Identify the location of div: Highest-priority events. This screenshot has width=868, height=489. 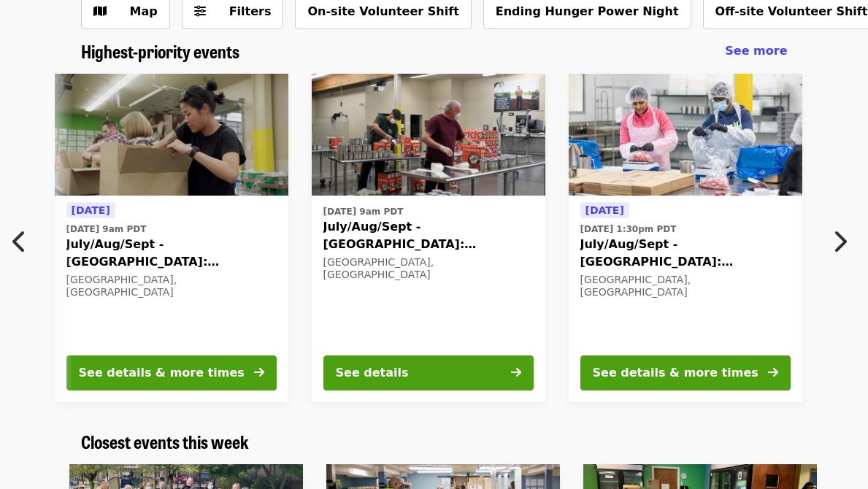
(434, 52).